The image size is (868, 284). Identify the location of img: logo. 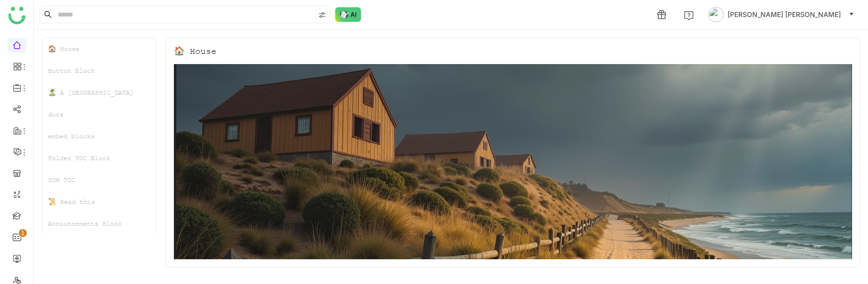
(17, 15).